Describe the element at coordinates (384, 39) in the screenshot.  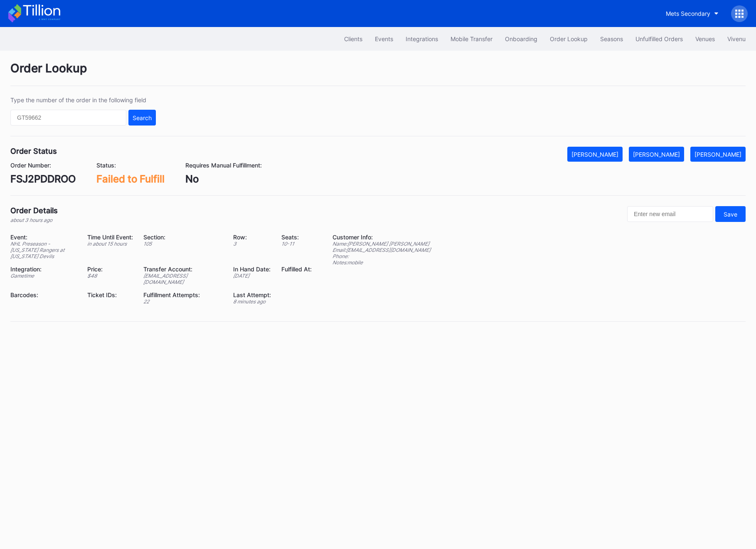
I see `button: Events` at that location.